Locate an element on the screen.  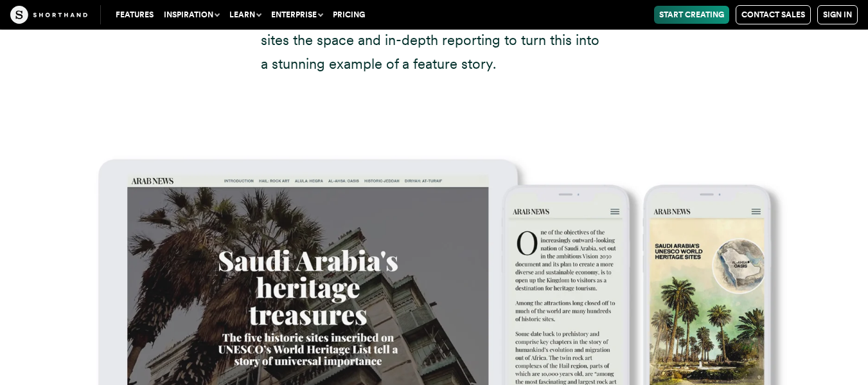
button: Enterprise is located at coordinates (297, 15).